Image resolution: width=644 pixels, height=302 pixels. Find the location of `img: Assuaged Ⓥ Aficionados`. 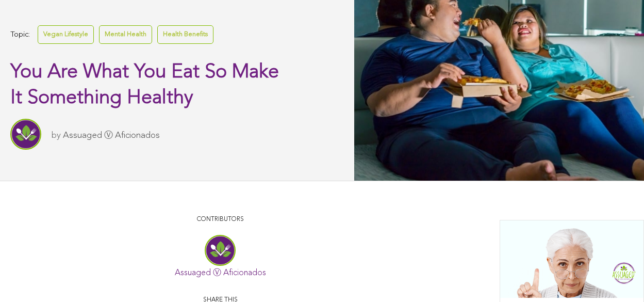

img: Assuaged Ⓥ Aficionados is located at coordinates (26, 134).